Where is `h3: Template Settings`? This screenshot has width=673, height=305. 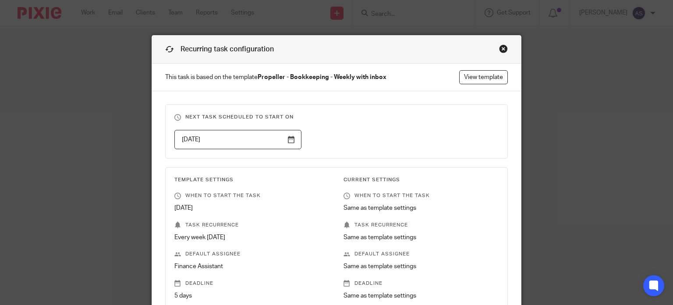
h3: Template Settings is located at coordinates (252, 180).